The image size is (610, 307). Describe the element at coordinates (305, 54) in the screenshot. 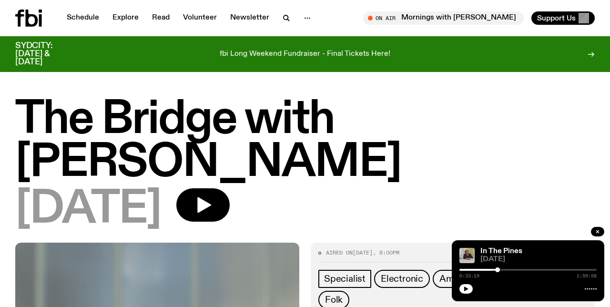

I see `p: fbi Long Weekend Fundraiser - Final Tickets Here!` at that location.